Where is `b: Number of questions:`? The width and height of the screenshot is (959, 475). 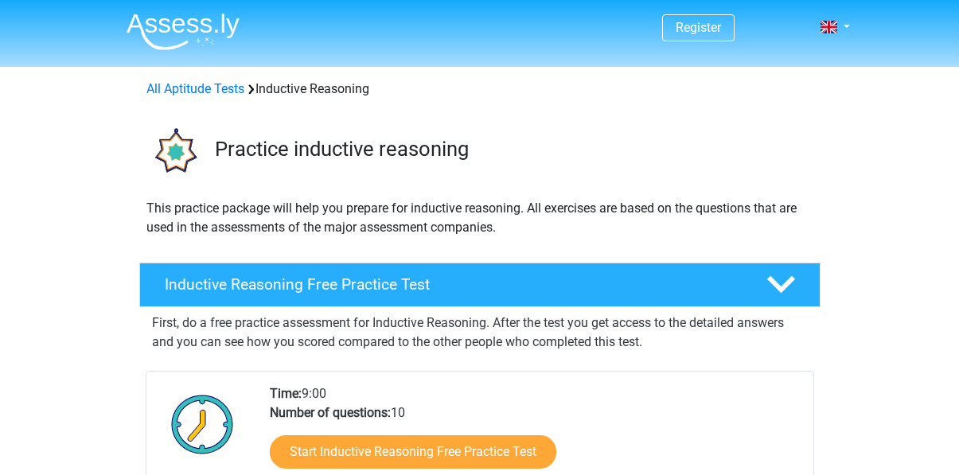
b: Number of questions: is located at coordinates (330, 412).